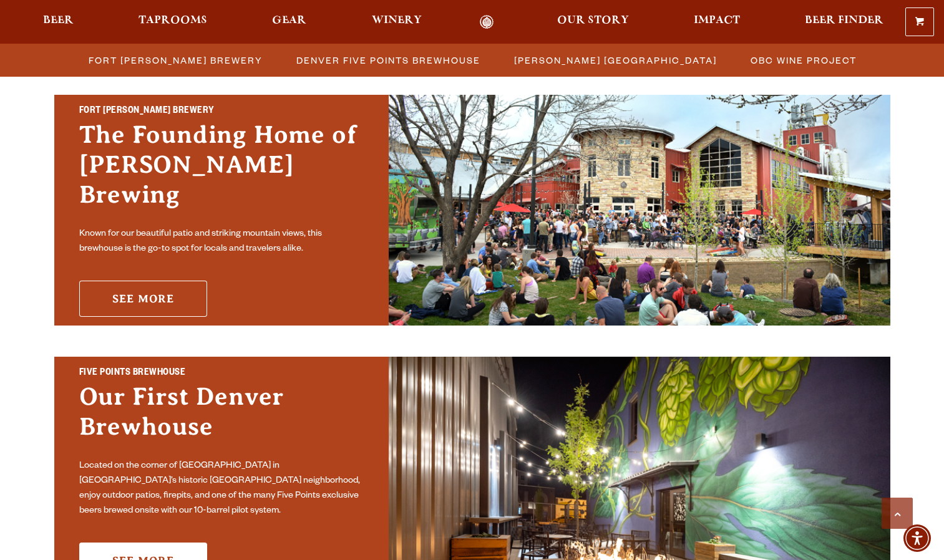  What do you see at coordinates (803, 60) in the screenshot?
I see `span: OBC Wine Project` at bounding box center [803, 60].